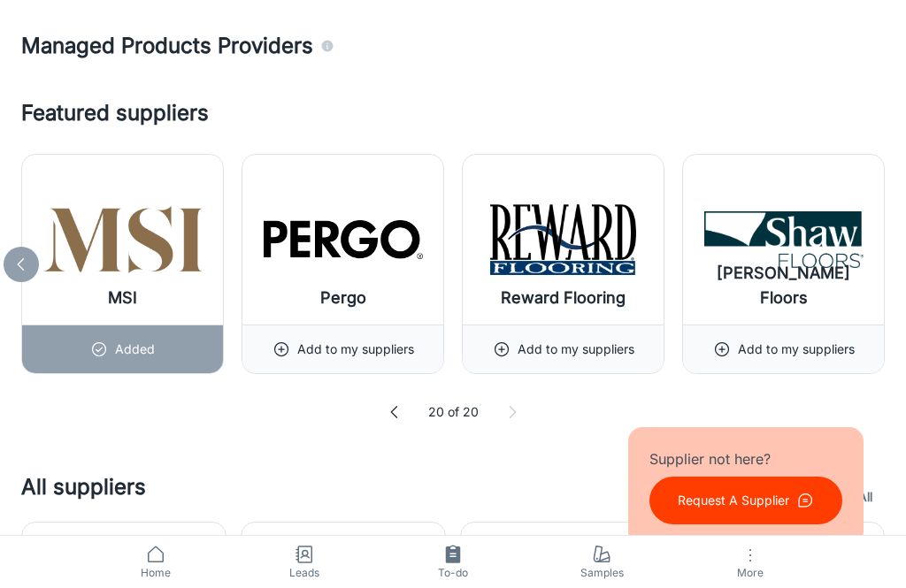  What do you see at coordinates (563, 299) in the screenshot?
I see `h6: Reward Flooring` at bounding box center [563, 299].